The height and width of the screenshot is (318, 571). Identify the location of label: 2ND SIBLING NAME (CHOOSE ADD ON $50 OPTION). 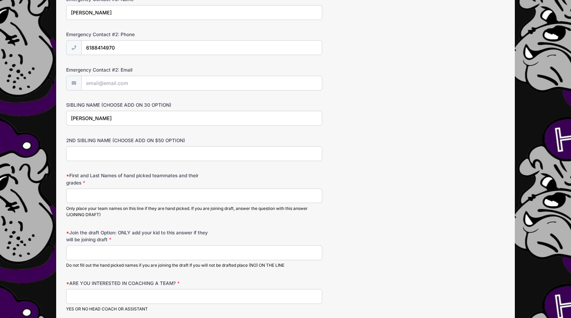
(139, 140).